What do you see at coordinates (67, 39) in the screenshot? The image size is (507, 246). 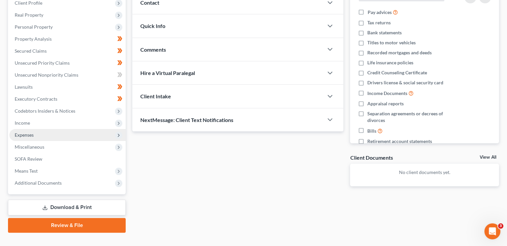 I see `a: Property Analysis` at bounding box center [67, 39].